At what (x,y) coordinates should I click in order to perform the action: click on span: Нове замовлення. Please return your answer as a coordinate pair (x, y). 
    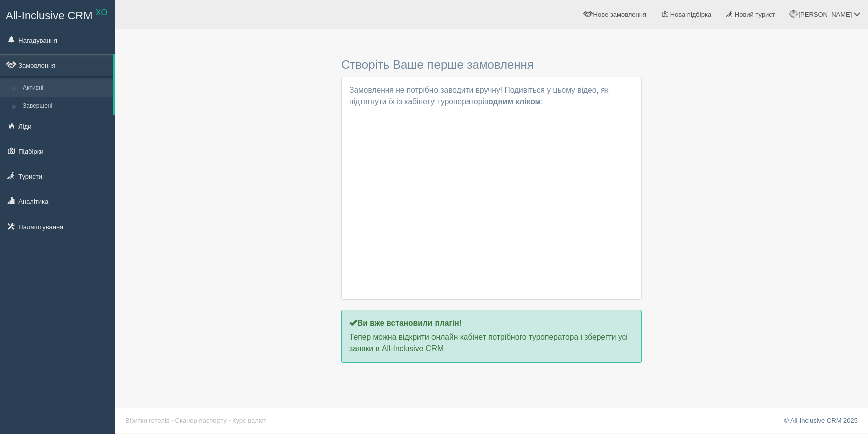
    Looking at the image, I should click on (620, 14).